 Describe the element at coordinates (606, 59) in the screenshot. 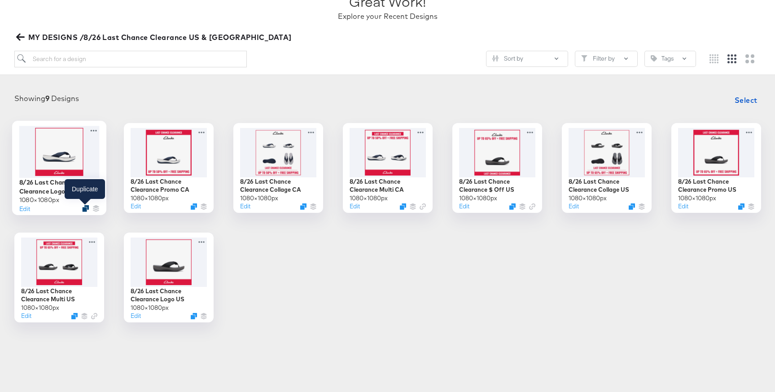

I see `button: FilterFilter by` at that location.